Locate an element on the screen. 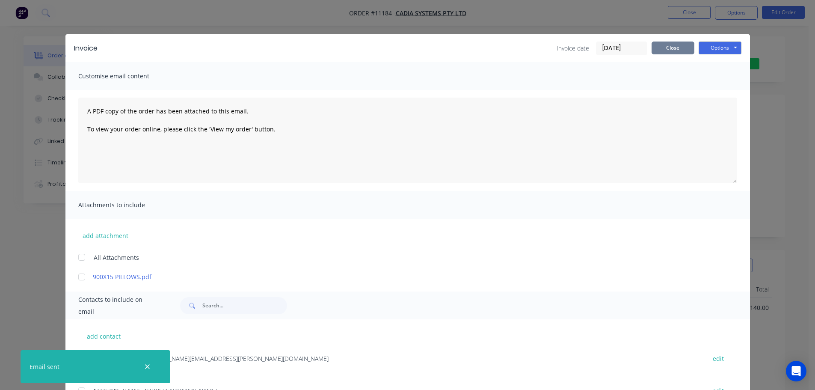  button: add attachment is located at coordinates (105, 235).